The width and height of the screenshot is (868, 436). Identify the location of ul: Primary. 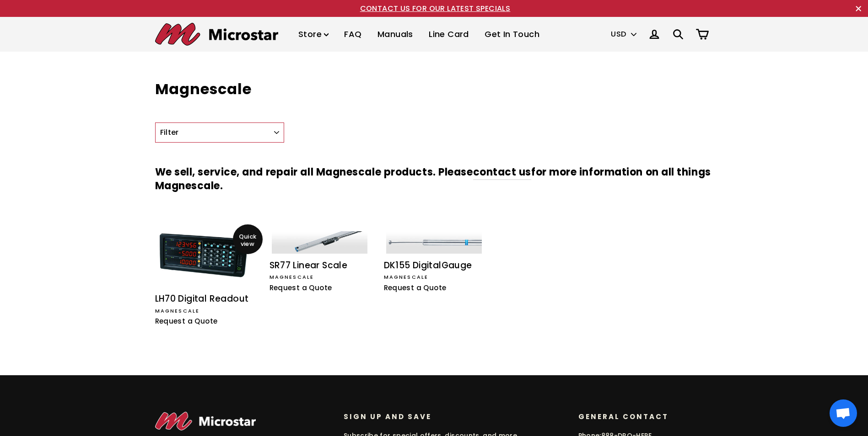
(419, 34).